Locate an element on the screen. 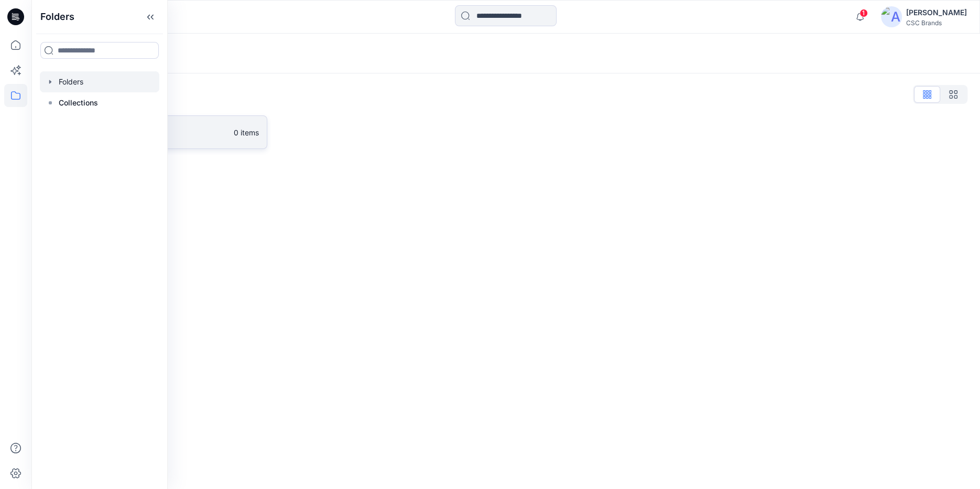 The image size is (980, 489). span: 1 is located at coordinates (864, 13).